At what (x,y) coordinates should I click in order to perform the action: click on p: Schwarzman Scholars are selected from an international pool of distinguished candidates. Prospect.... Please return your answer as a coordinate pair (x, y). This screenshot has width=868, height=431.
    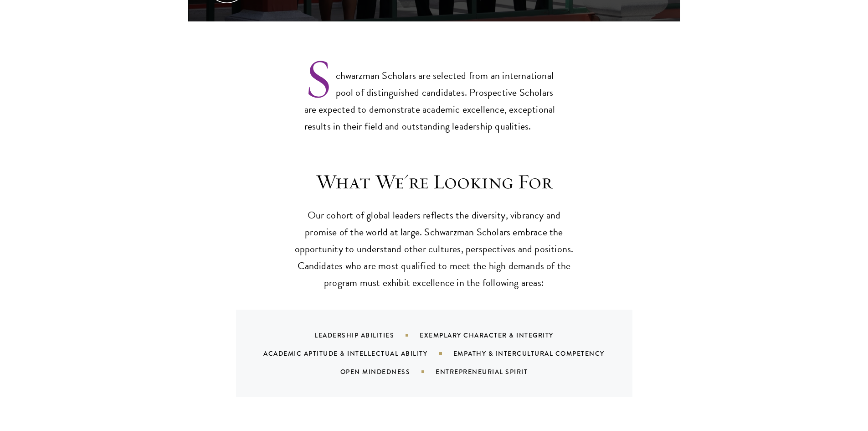
    Looking at the image, I should click on (434, 93).